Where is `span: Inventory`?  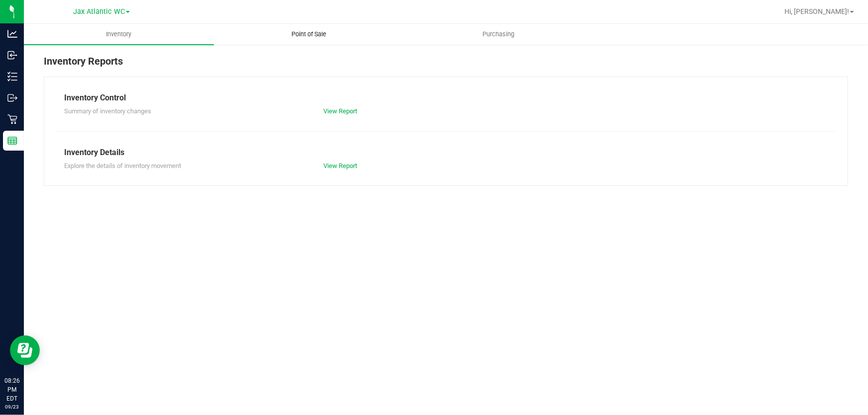
span: Inventory is located at coordinates (118, 34).